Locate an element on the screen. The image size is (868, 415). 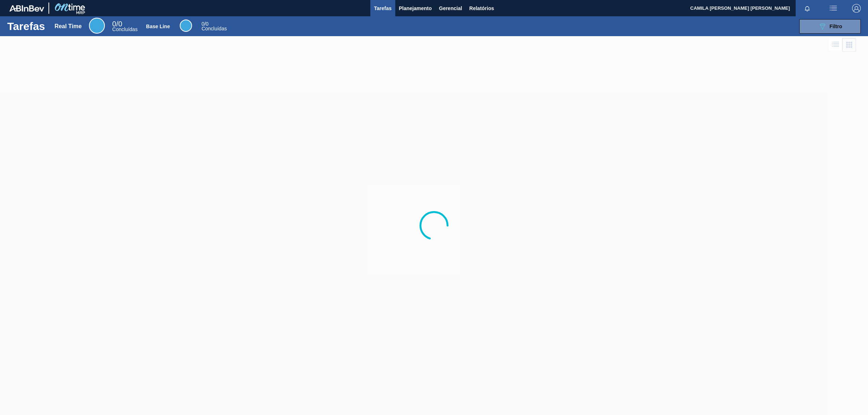
img: Logout is located at coordinates (856, 8).